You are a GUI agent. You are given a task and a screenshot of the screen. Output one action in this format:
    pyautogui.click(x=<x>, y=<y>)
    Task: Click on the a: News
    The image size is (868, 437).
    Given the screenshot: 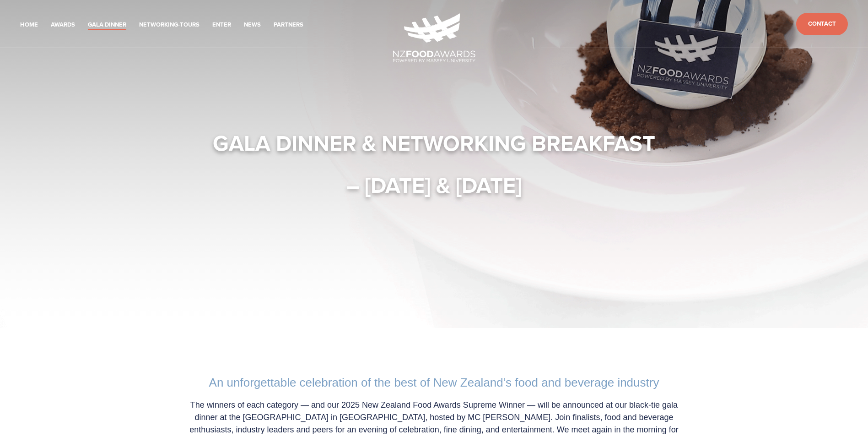 What is the action you would take?
    pyautogui.click(x=252, y=25)
    